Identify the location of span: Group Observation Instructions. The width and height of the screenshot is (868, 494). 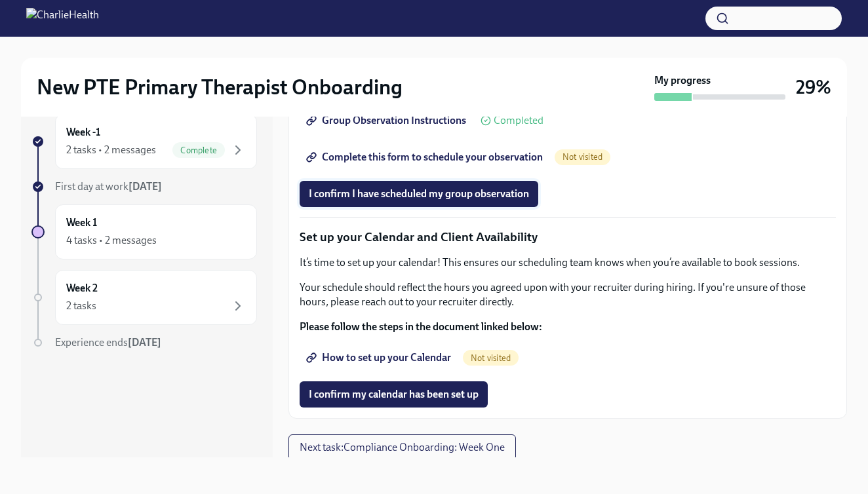
(387, 121).